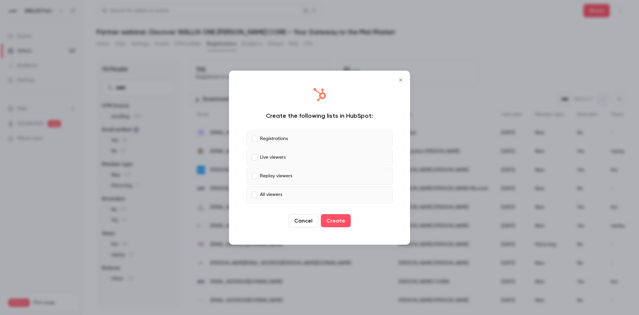  What do you see at coordinates (401, 80) in the screenshot?
I see `button: Close` at bounding box center [401, 80].